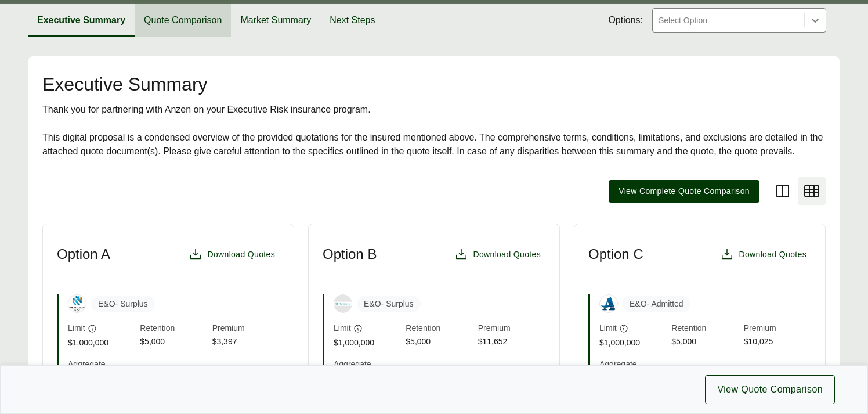 This screenshot has width=868, height=414. I want to click on button: Executive Summary, so click(81, 20).